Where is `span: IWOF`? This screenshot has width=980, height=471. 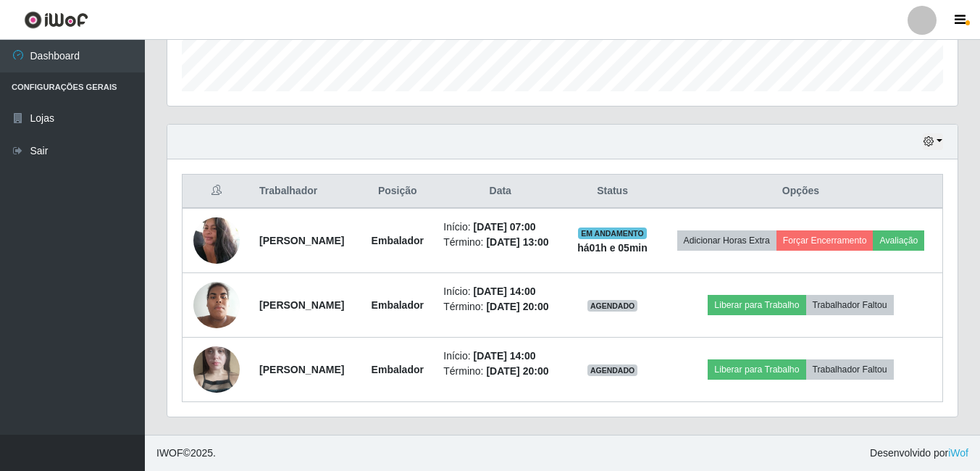 span: IWOF is located at coordinates (169, 453).